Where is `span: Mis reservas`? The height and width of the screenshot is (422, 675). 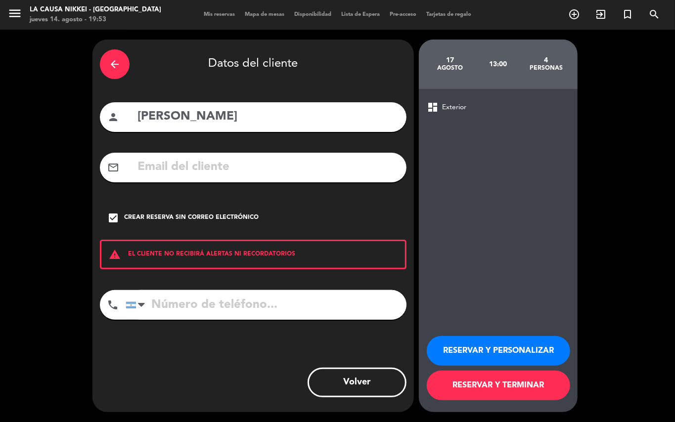 span: Mis reservas is located at coordinates (219, 14).